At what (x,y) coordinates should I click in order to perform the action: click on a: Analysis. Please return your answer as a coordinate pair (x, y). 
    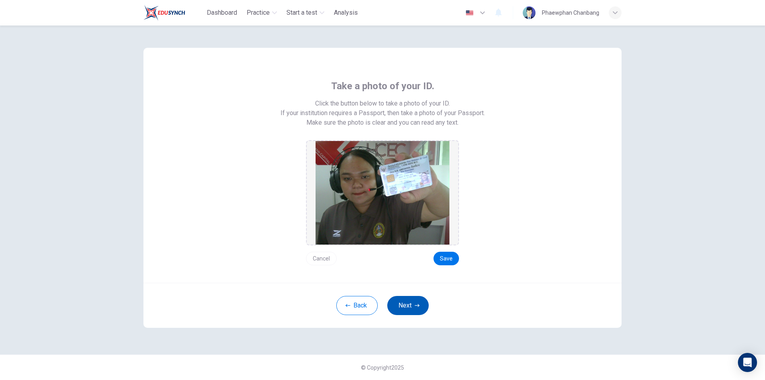
    Looking at the image, I should click on (346, 13).